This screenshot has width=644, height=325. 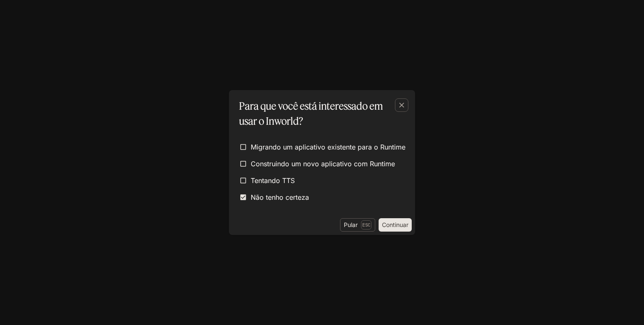 I want to click on font: Construindo um novo aplicativo com Runtime, so click(x=323, y=163).